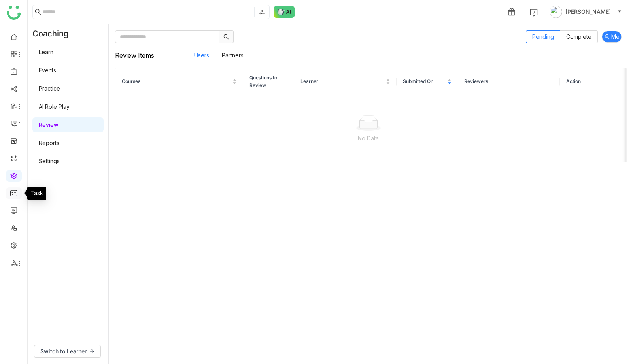  What do you see at coordinates (49, 143) in the screenshot?
I see `a: Reports` at bounding box center [49, 143].